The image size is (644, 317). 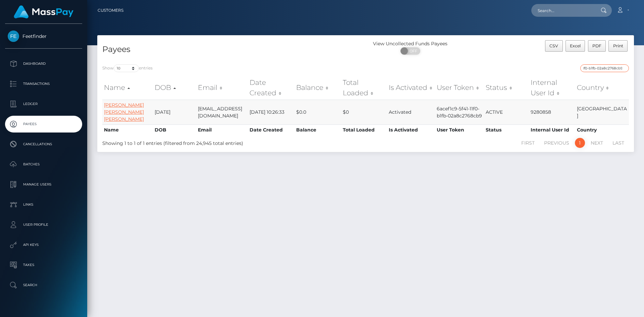 What do you see at coordinates (44, 144) in the screenshot?
I see `a: Cancellations` at bounding box center [44, 144].